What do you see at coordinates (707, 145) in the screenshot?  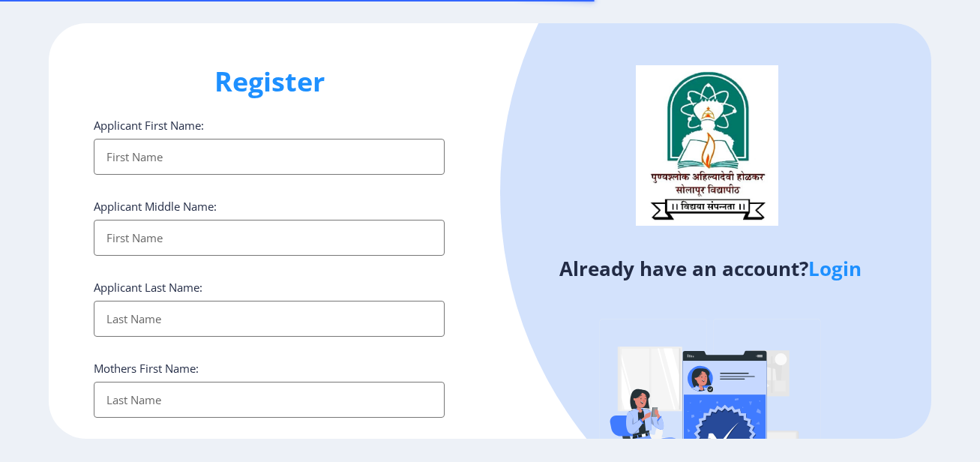 I see `img: logo` at bounding box center [707, 145].